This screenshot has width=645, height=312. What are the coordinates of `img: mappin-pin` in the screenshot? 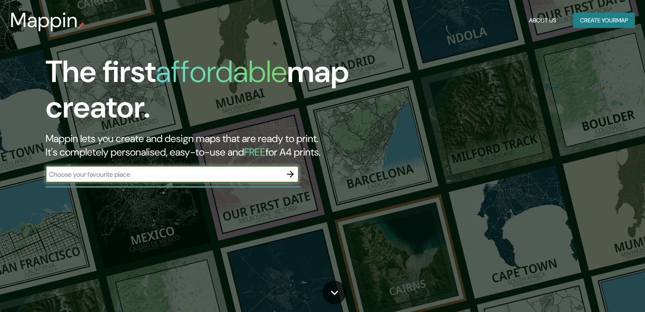 It's located at (82, 25).